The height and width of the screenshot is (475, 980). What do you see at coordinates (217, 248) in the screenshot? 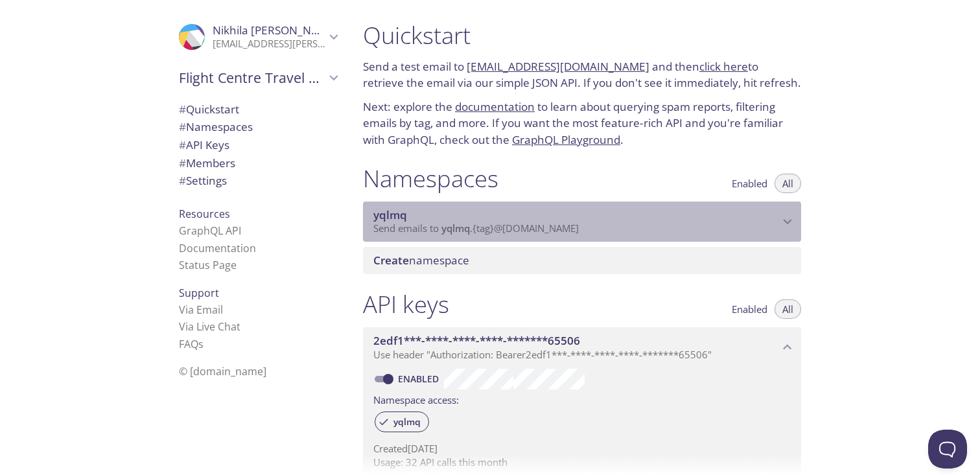
I see `a: Documentation` at bounding box center [217, 248].